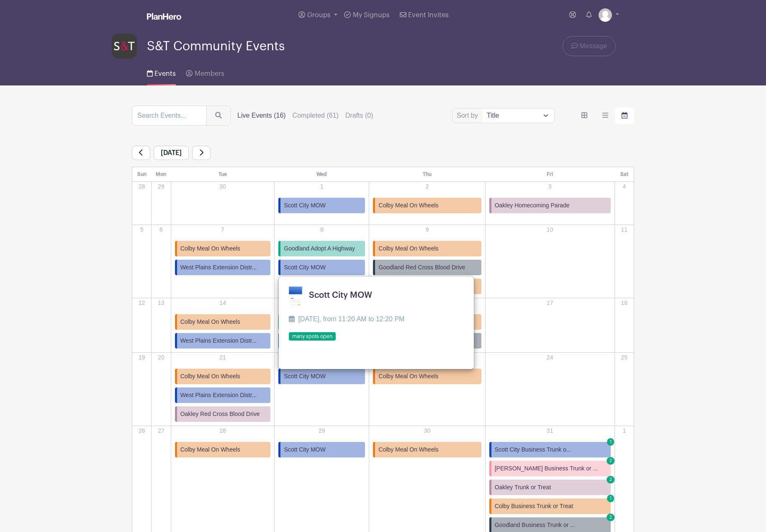  I want to click on span: Message, so click(594, 46).